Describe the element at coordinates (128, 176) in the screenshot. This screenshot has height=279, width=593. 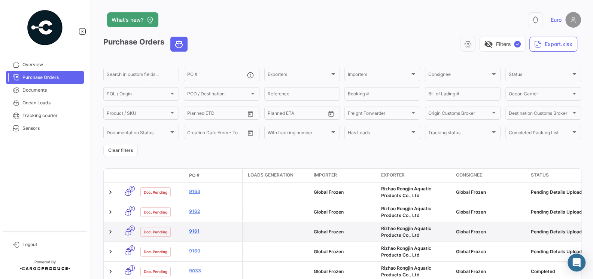
I see `datatable-header-cell: Transport mode` at that location.